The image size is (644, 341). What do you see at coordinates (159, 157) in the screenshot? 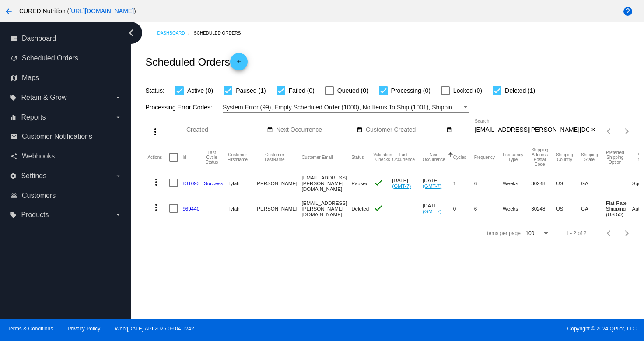
I see `mat-header-cell: Actions` at bounding box center [159, 157].